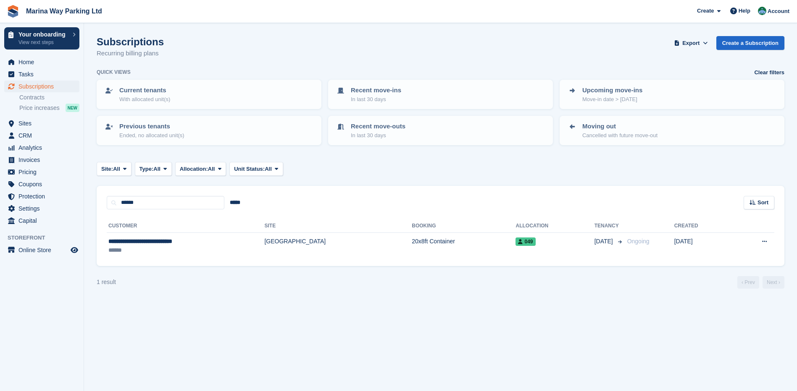 This screenshot has width=797, height=391. I want to click on a: Preview store, so click(74, 250).